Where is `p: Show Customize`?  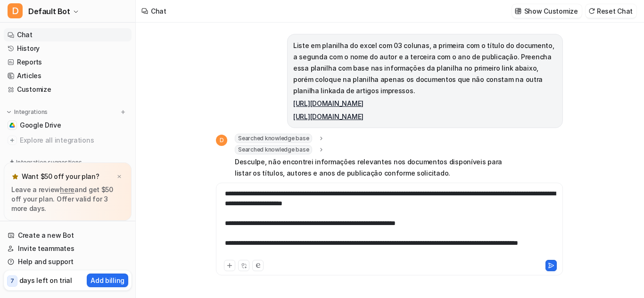
p: Show Customize is located at coordinates (551, 11).